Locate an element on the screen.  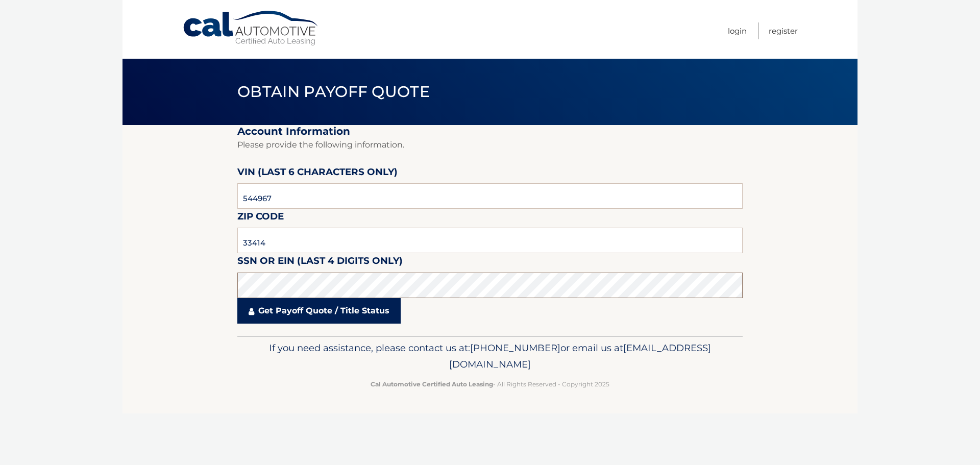
label: SSN or EIN (last 4 digits only) is located at coordinates (320, 263).